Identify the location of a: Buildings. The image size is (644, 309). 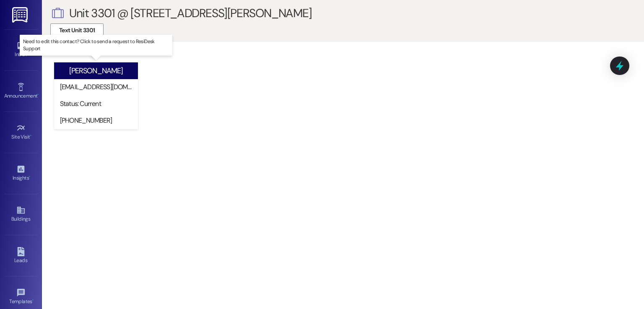
(21, 215).